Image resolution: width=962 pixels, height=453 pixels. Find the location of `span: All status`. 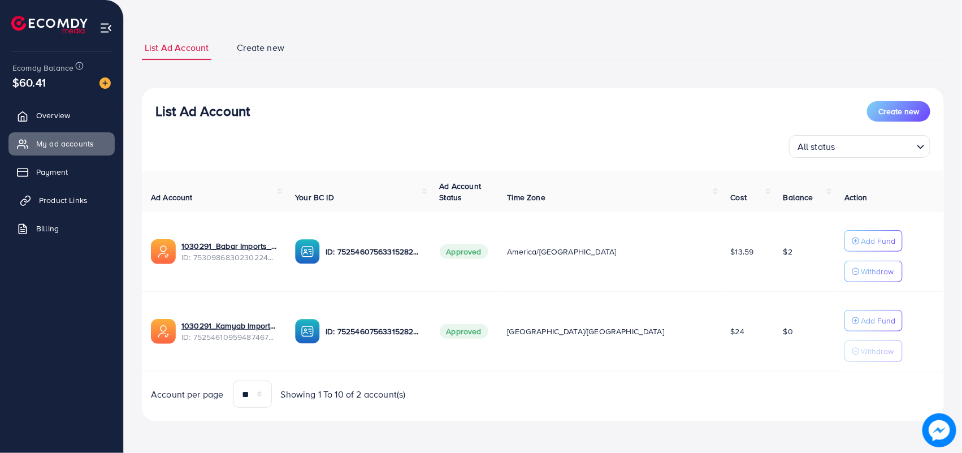

span: All status is located at coordinates (816, 146).